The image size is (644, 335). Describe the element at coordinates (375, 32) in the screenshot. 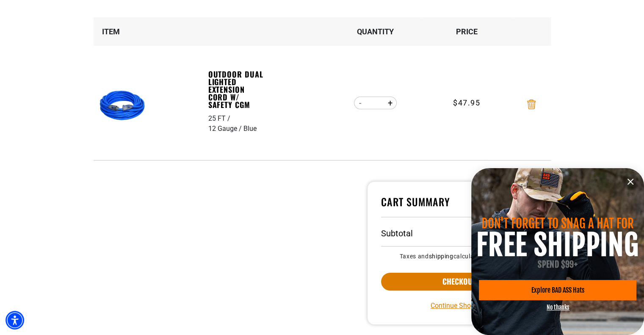

I see `th: Quantity` at that location.